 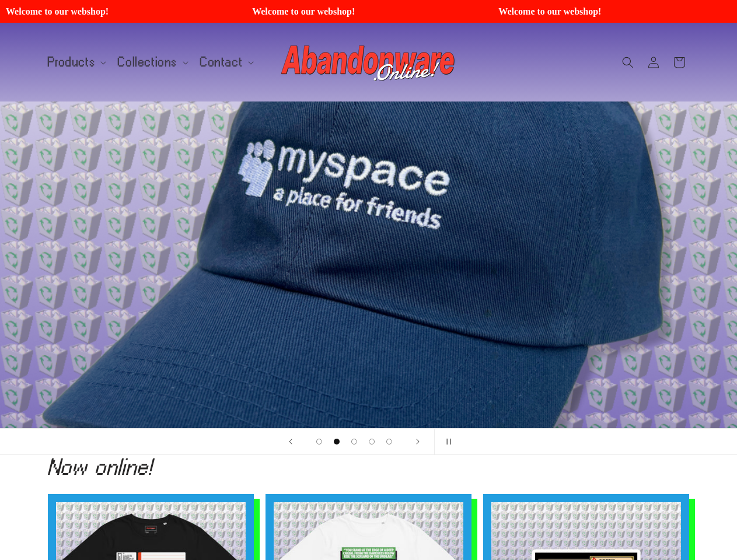 What do you see at coordinates (72, 62) in the screenshot?
I see `span: Products` at bounding box center [72, 62].